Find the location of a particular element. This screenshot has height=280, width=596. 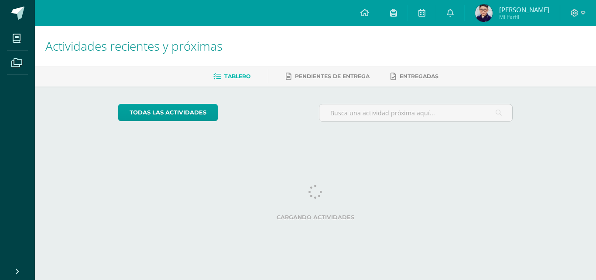

a: Entregadas is located at coordinates (414, 76).